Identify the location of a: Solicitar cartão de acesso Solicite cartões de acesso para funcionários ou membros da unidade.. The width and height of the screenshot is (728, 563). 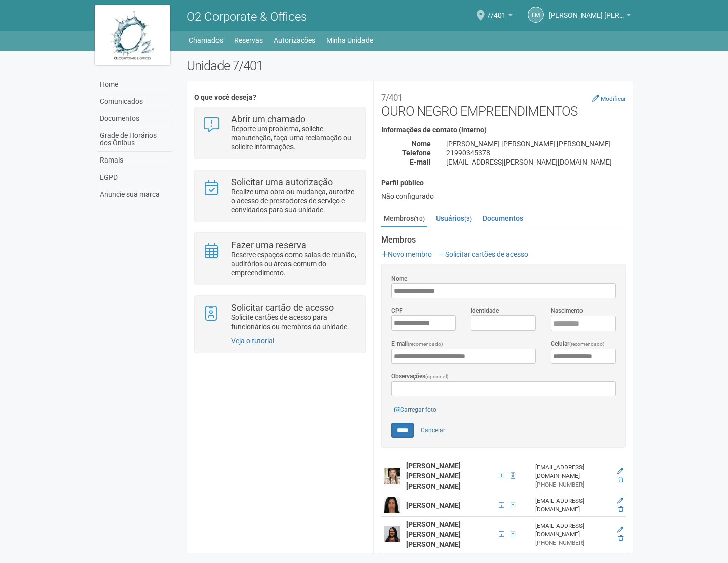
(280, 317).